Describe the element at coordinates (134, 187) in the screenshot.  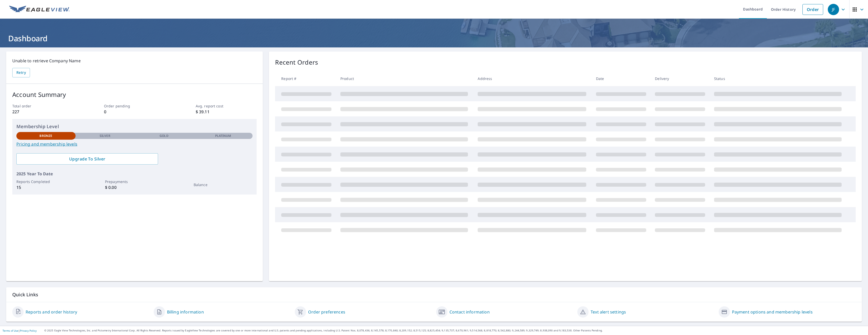
I see `p: $ 0.00` at that location.